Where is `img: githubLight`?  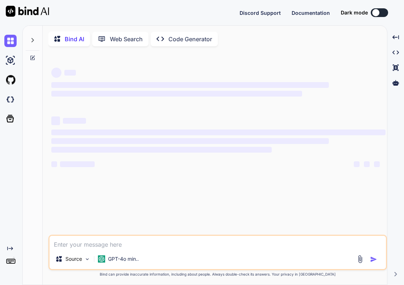
img: githubLight is located at coordinates (10, 80).